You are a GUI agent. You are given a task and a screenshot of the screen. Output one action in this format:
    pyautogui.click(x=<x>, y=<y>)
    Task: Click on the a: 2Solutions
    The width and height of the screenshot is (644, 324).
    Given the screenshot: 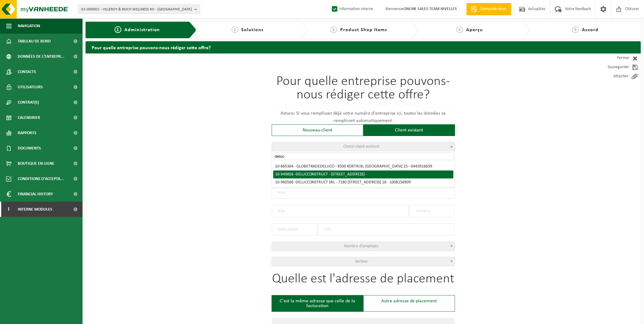 What is the action you would take?
    pyautogui.click(x=247, y=30)
    